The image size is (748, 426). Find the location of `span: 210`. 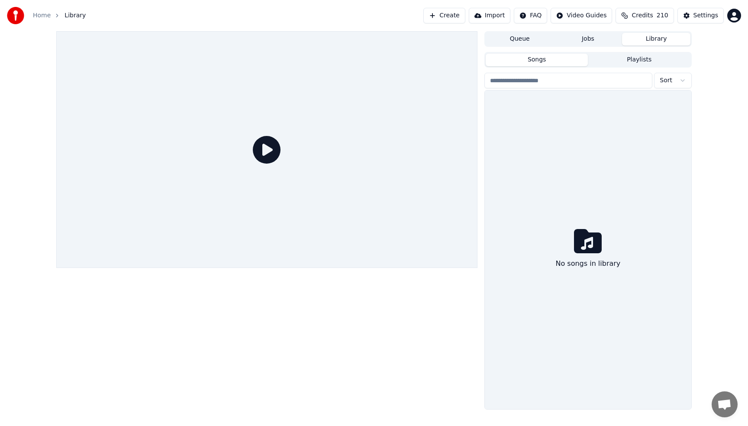

span: 210 is located at coordinates (662, 16).